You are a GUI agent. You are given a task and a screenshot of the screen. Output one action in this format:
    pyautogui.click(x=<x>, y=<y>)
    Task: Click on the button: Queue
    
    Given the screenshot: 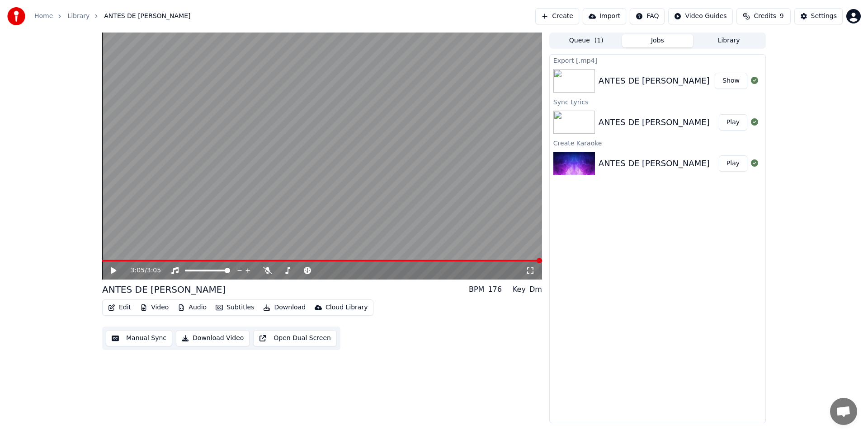 What is the action you would take?
    pyautogui.click(x=586, y=41)
    